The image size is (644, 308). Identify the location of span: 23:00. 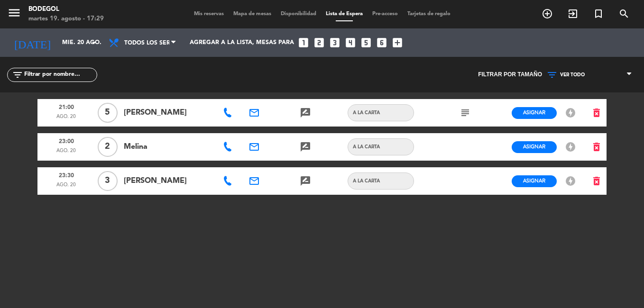
(66, 141).